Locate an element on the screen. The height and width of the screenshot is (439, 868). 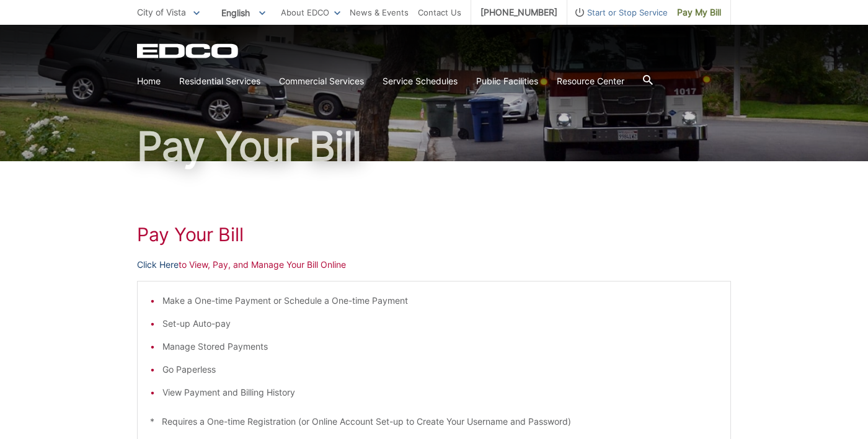
li: Set-up Auto-pay is located at coordinates (440, 324).